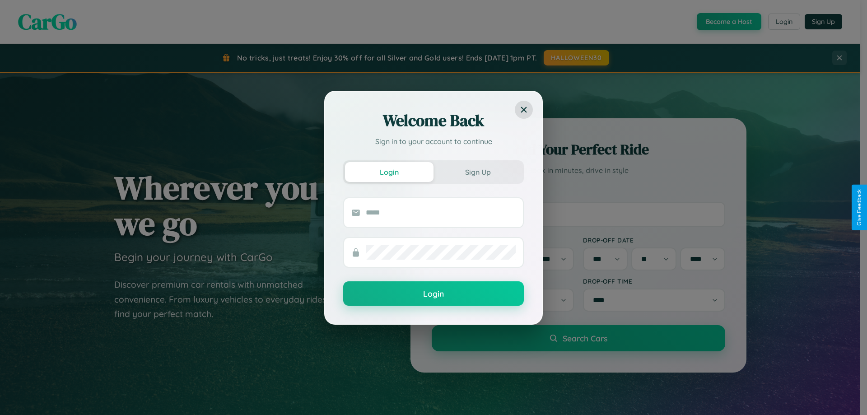 The image size is (867, 415). I want to click on h2: Welcome Back, so click(434, 121).